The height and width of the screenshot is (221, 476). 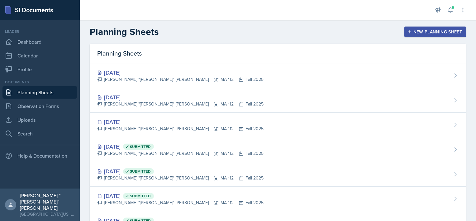 I want to click on a: Search, so click(x=40, y=133).